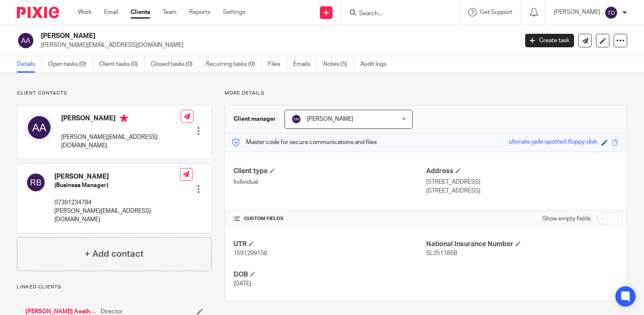 The height and width of the screenshot is (315, 644). What do you see at coordinates (124, 118) in the screenshot?
I see `i: Primary` at bounding box center [124, 118].